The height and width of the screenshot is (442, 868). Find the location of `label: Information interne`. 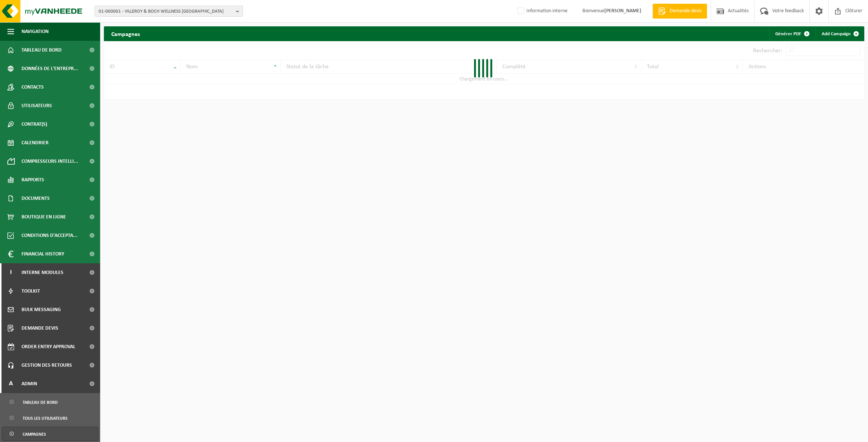

label: Information interne is located at coordinates (542, 11).